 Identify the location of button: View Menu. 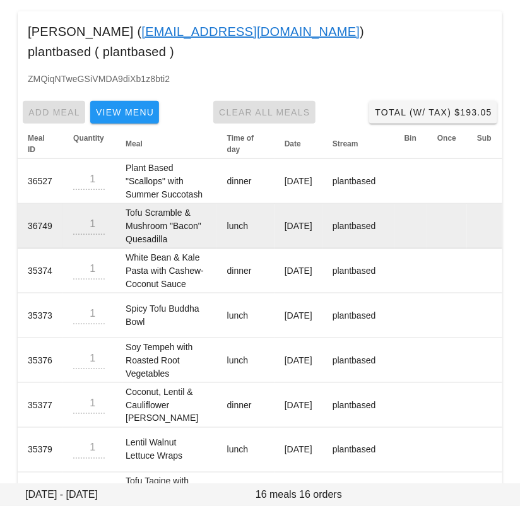
(124, 112).